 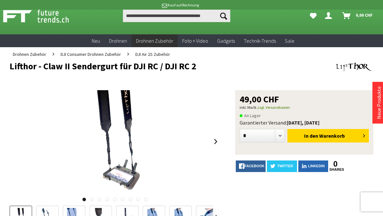 What do you see at coordinates (153, 54) in the screenshot?
I see `a: DJI Air 2S Zubehör` at bounding box center [153, 54].